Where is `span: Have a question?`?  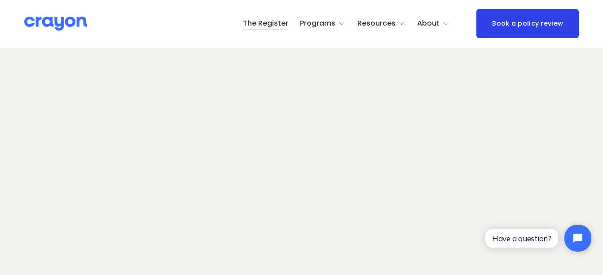
span: Have a question? is located at coordinates (44, 21).